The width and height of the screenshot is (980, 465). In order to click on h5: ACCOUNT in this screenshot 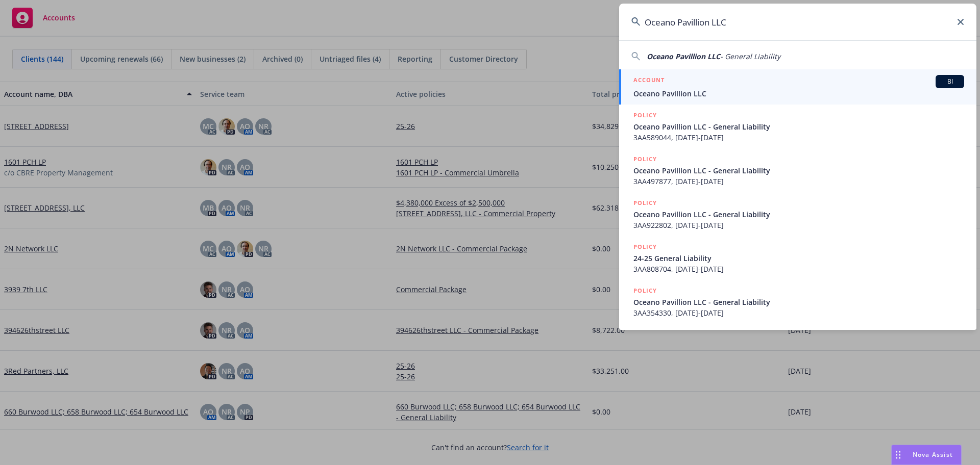, I will do `click(648, 81)`.